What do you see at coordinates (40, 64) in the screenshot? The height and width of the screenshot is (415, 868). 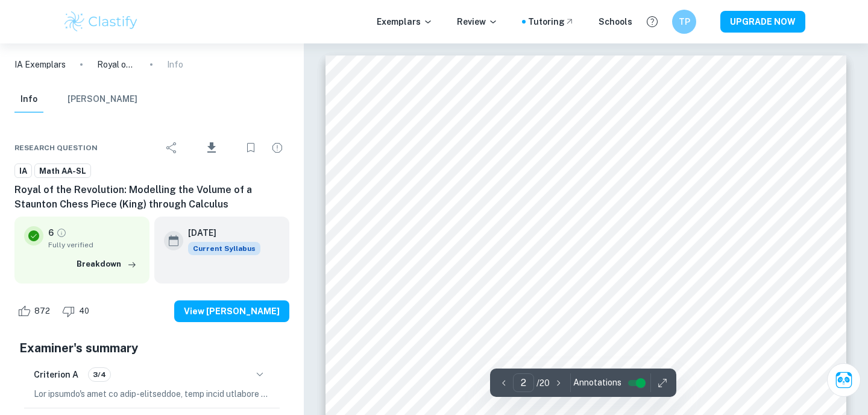 I see `p: IA Exemplars` at bounding box center [40, 64].